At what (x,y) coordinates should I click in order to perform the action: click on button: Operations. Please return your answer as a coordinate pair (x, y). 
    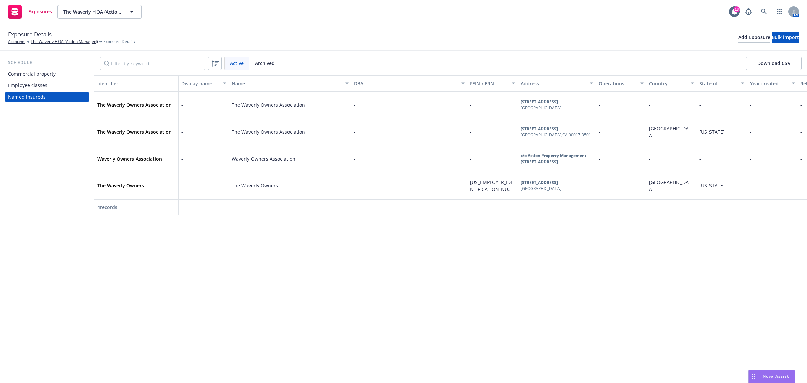
    Looking at the image, I should click on (621, 83).